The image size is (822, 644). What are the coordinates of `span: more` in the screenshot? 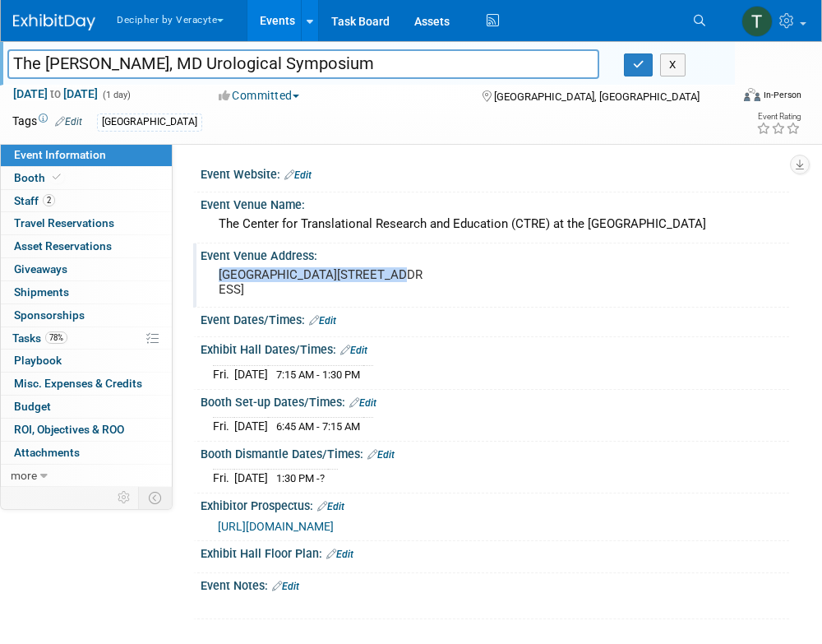 It's located at (24, 475).